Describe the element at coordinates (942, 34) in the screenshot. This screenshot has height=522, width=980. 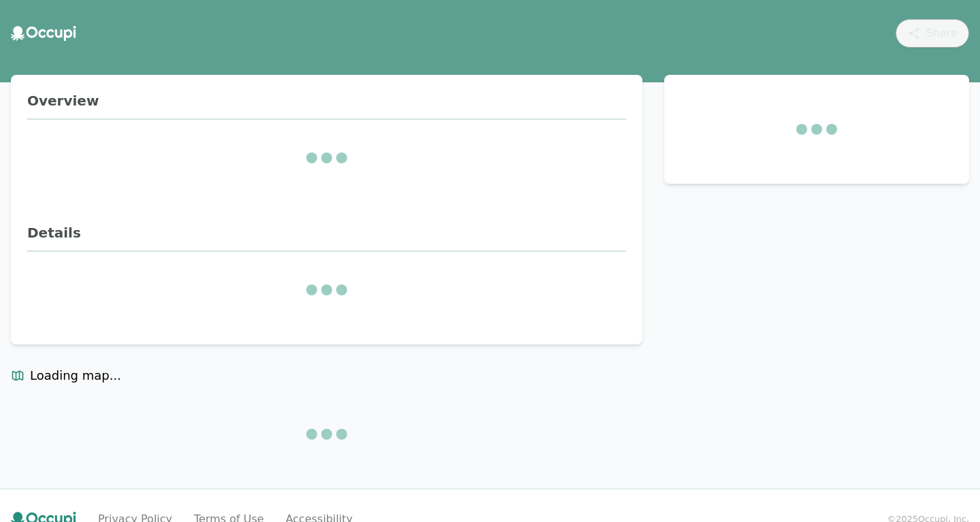
I see `span: Share` at that location.